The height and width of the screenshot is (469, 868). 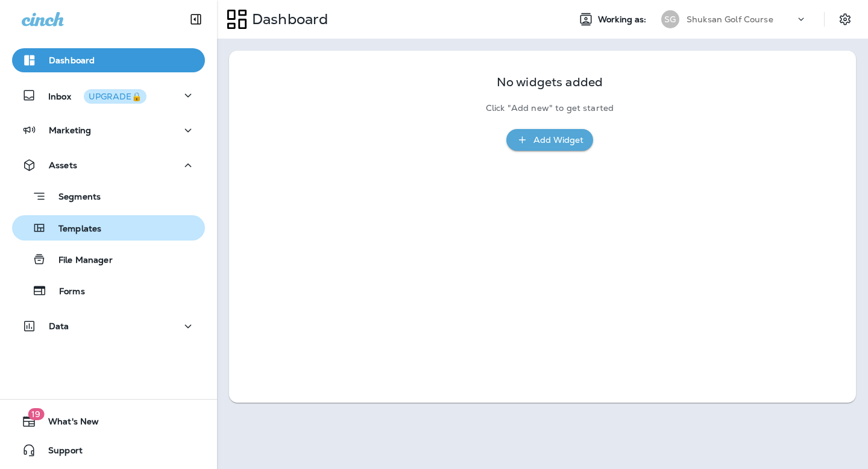 I want to click on p: Templates, so click(x=73, y=229).